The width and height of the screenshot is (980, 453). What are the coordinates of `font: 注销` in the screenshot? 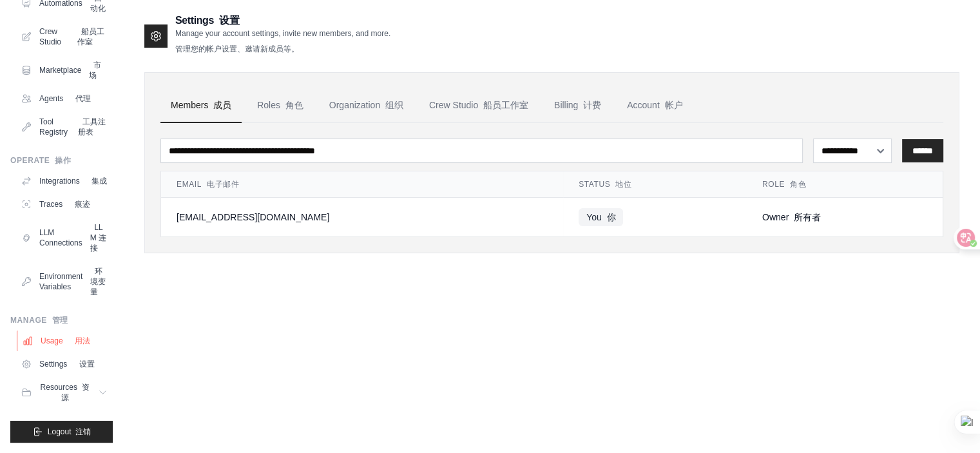 It's located at (83, 432).